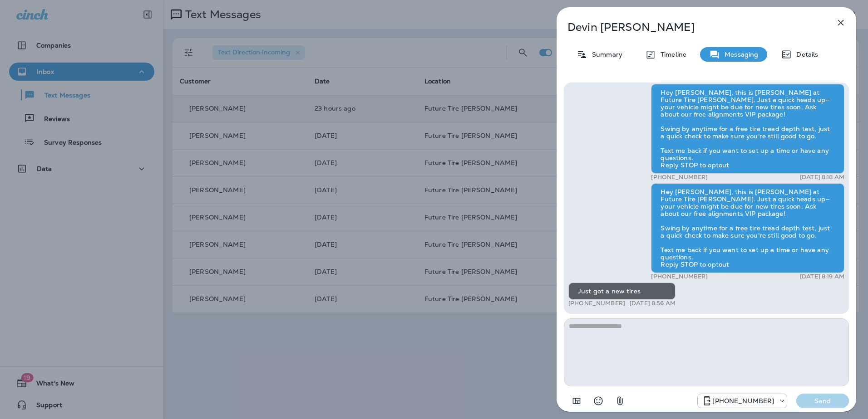  What do you see at coordinates (605, 55) in the screenshot?
I see `p: Summary` at bounding box center [605, 55].